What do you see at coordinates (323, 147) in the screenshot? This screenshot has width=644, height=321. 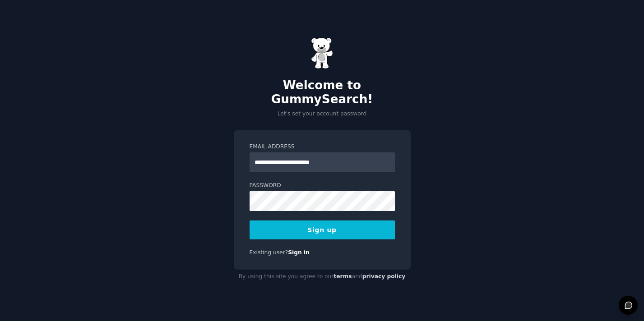 I see `label: Email Address` at bounding box center [323, 147].